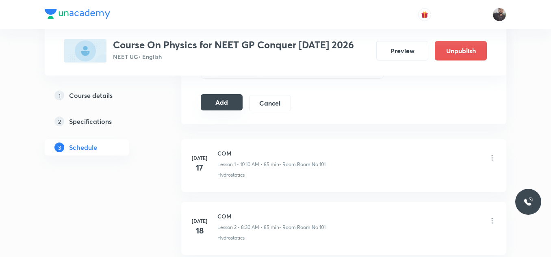 The height and width of the screenshot is (257, 551). What do you see at coordinates (77, 14) in the screenshot?
I see `img: Company Logo` at bounding box center [77, 14].